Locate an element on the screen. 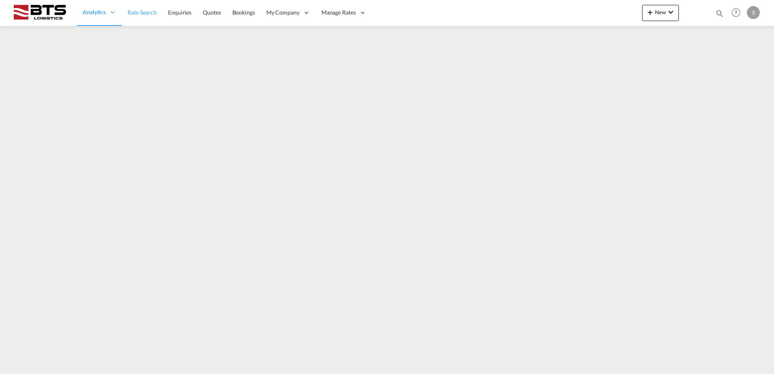  span: Help is located at coordinates (736, 13).